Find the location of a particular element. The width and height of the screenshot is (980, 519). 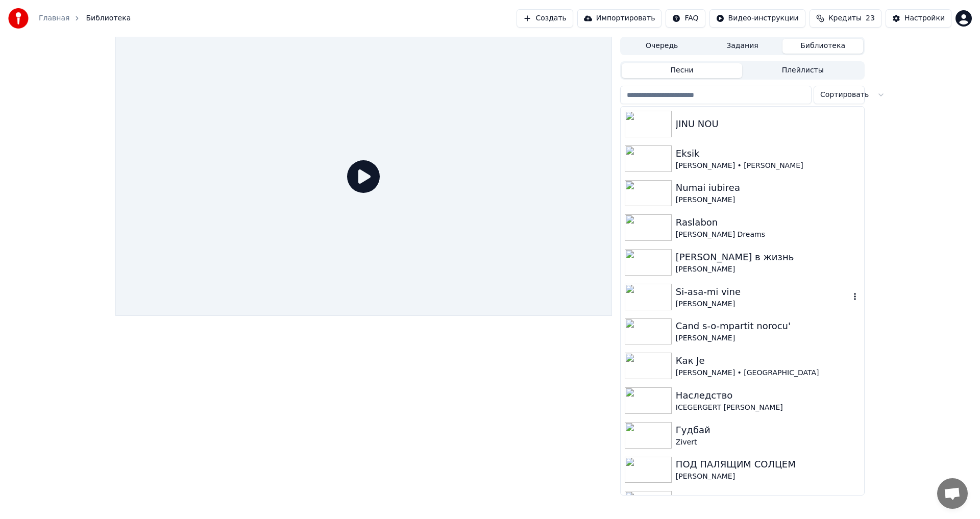

button: Песни is located at coordinates (682, 71).